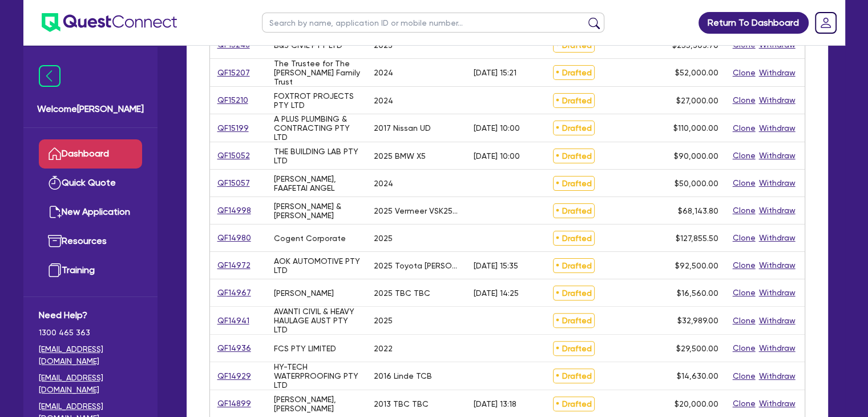 This screenshot has height=417, width=868. Describe the element at coordinates (317, 320) in the screenshot. I see `div: AVANTI CIVIL & HEAVY HAULAGE AUST PTY LTD` at that location.